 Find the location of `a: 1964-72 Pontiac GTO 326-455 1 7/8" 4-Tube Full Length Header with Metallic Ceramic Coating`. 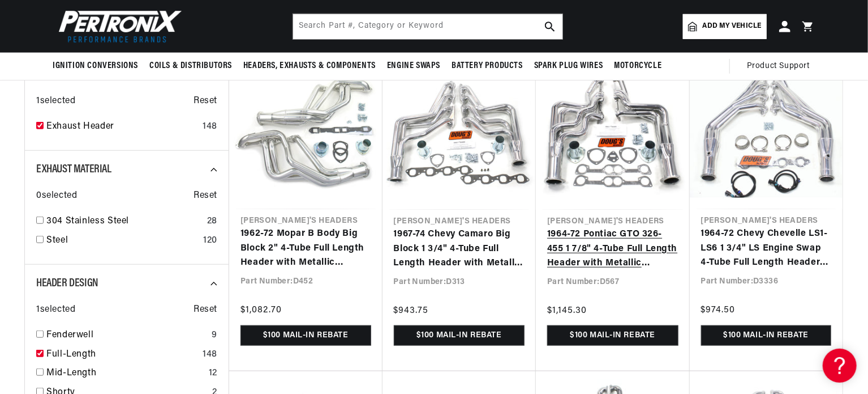

a: 1964-72 Pontiac GTO 326-455 1 7/8" 4-Tube Full Length Header with Metallic Ceramic Coating is located at coordinates (613, 249).